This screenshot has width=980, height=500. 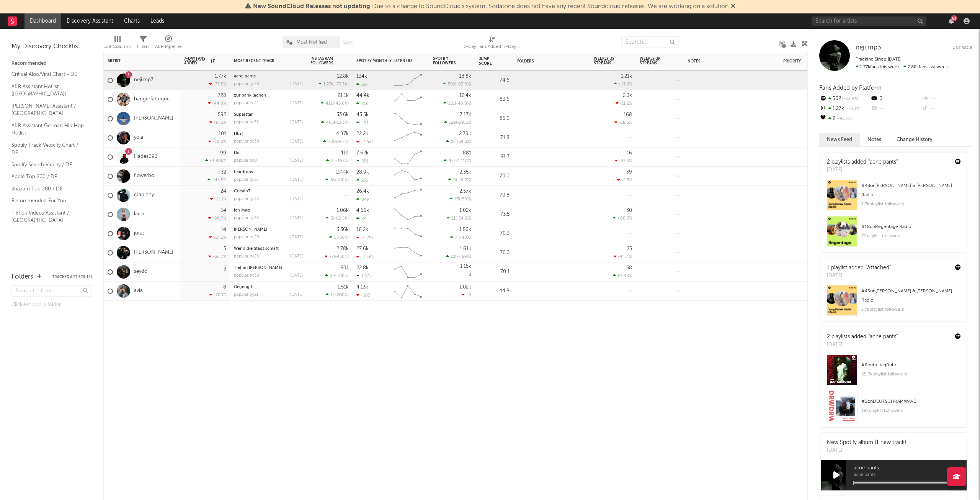 What do you see at coordinates (48, 177) in the screenshot?
I see `a: Apple Top 200 / DE` at bounding box center [48, 177].